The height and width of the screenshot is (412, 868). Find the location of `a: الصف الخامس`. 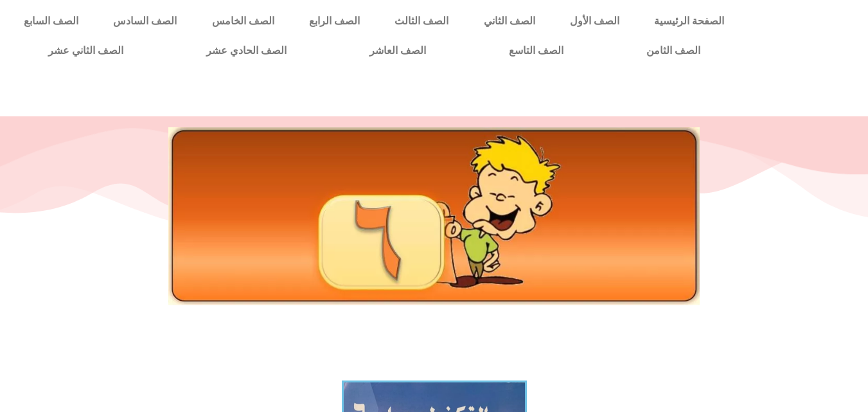

a: الصف الخامس is located at coordinates (243, 21).